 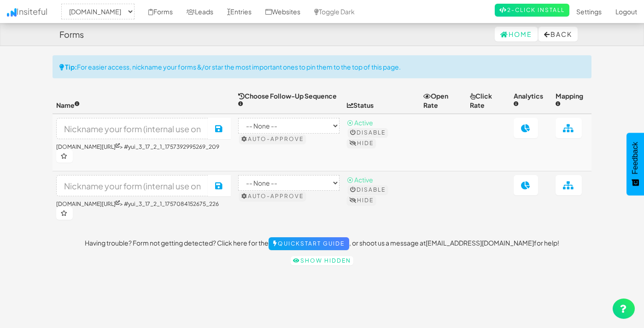 What do you see at coordinates (569, 101) in the screenshot?
I see `span: Mapping` at bounding box center [569, 101].